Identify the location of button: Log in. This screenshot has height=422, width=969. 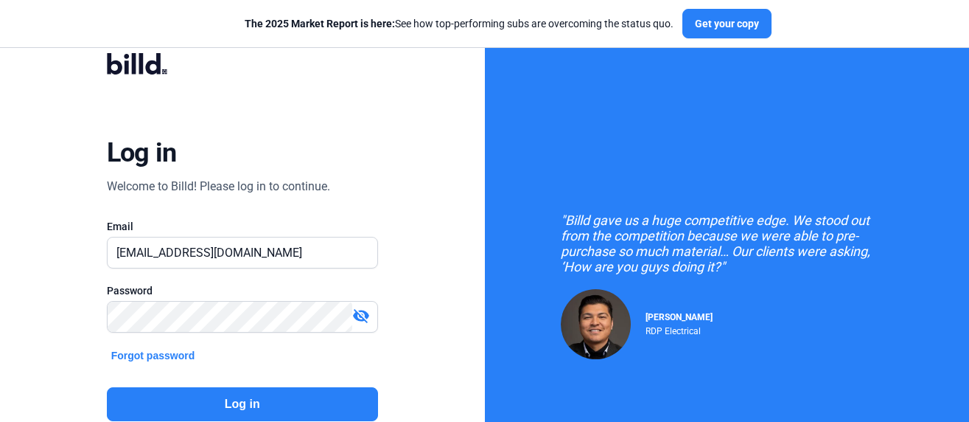
(242, 404).